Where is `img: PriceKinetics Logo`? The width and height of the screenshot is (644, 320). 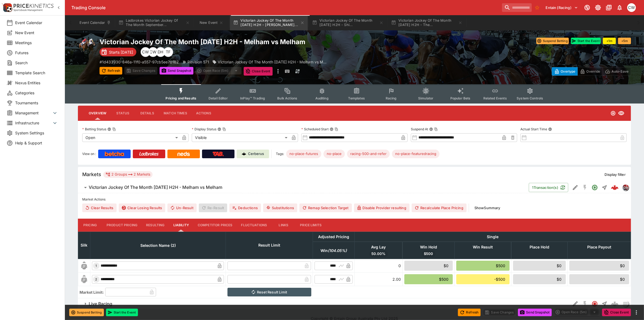
img: PriceKinetics Logo is located at coordinates (7, 7).